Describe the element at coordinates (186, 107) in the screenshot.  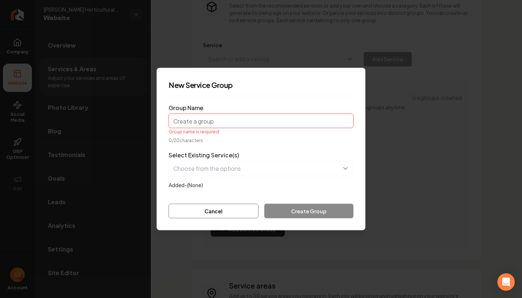
I see `label: Group Name` at that location.